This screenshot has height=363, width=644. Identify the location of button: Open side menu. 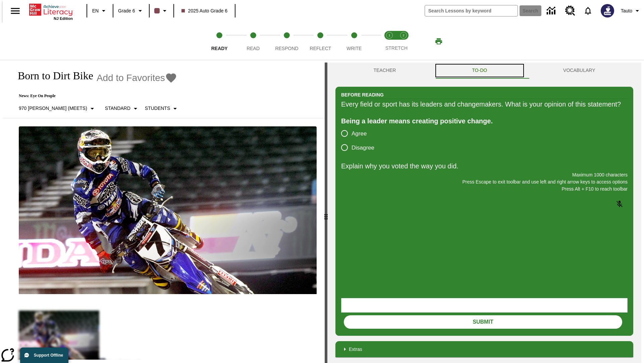
(15, 11).